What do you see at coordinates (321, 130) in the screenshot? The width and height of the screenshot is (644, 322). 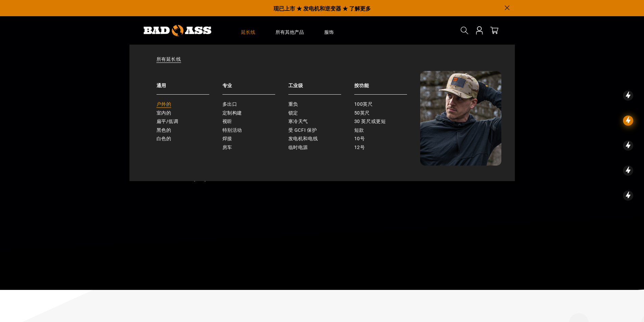 I see `a: 受 GCFI 保护` at bounding box center [321, 130].